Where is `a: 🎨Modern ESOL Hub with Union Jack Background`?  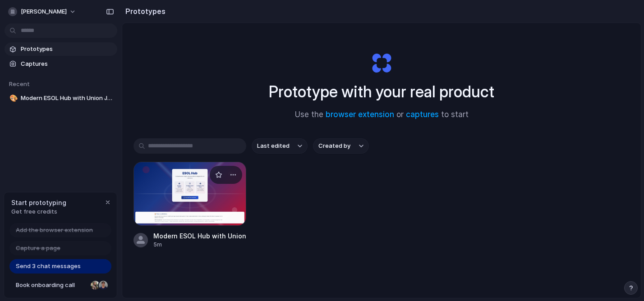 a: 🎨Modern ESOL Hub with Union Jack Background is located at coordinates (61, 98).